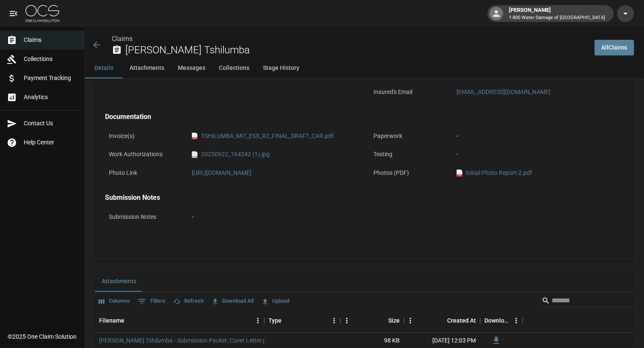 This screenshot has width=644, height=348. I want to click on p: Insured's Email, so click(408, 92).